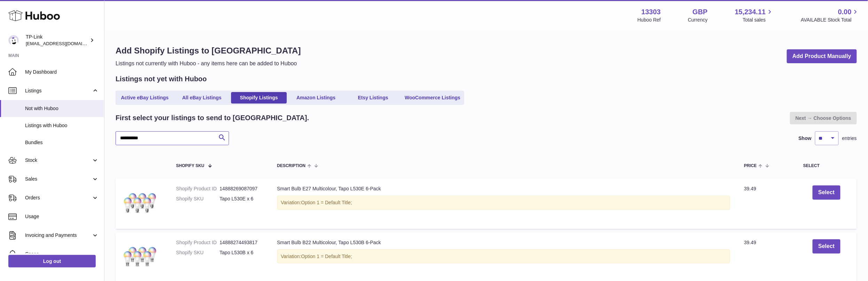  Describe the element at coordinates (202, 98) in the screenshot. I see `a: All eBay Listings` at that location.